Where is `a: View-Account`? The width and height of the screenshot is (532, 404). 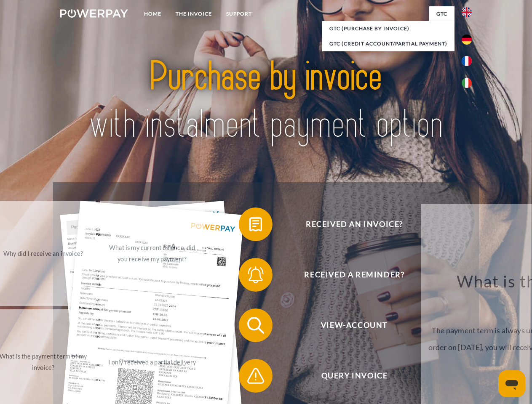
a: View-Account is located at coordinates (348, 325).